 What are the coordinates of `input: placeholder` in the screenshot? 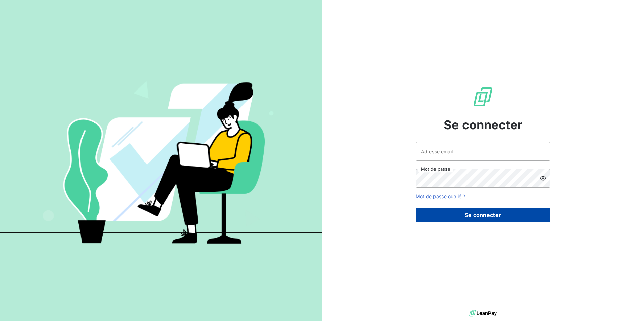 It's located at (483, 152).